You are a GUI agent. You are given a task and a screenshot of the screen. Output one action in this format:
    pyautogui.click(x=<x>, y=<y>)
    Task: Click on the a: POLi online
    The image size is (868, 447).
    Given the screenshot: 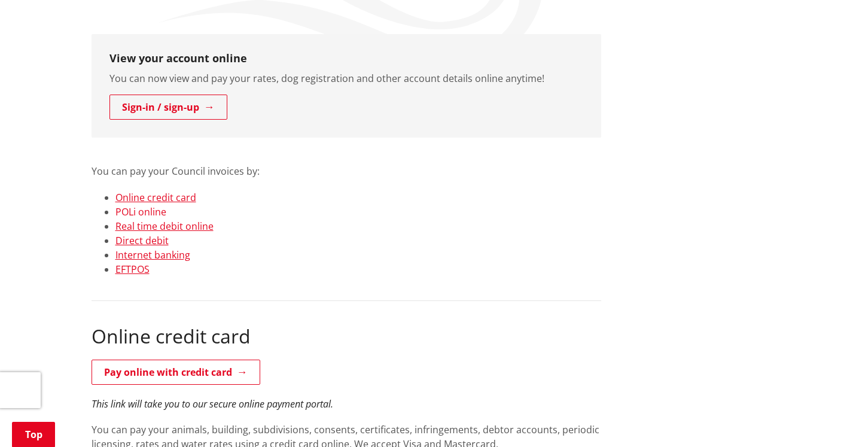 What is the action you would take?
    pyautogui.click(x=141, y=212)
    